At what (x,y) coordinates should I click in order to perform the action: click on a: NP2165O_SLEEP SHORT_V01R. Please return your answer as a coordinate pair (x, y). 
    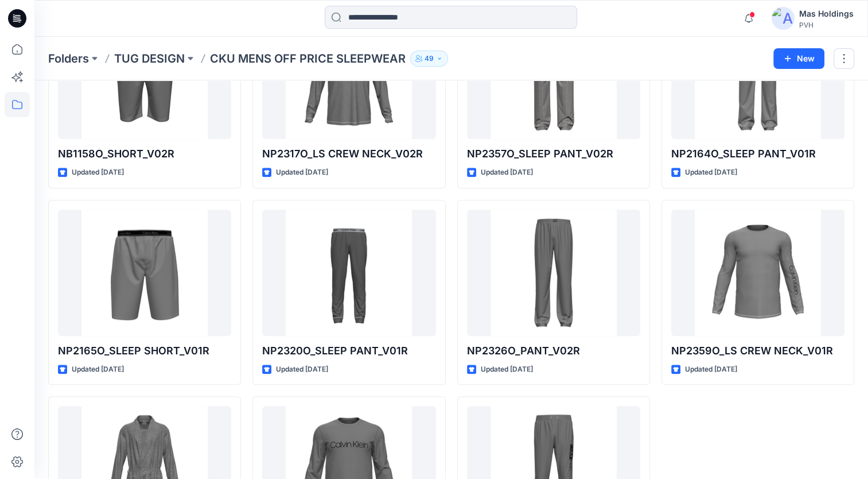
    Looking at the image, I should click on (145, 273).